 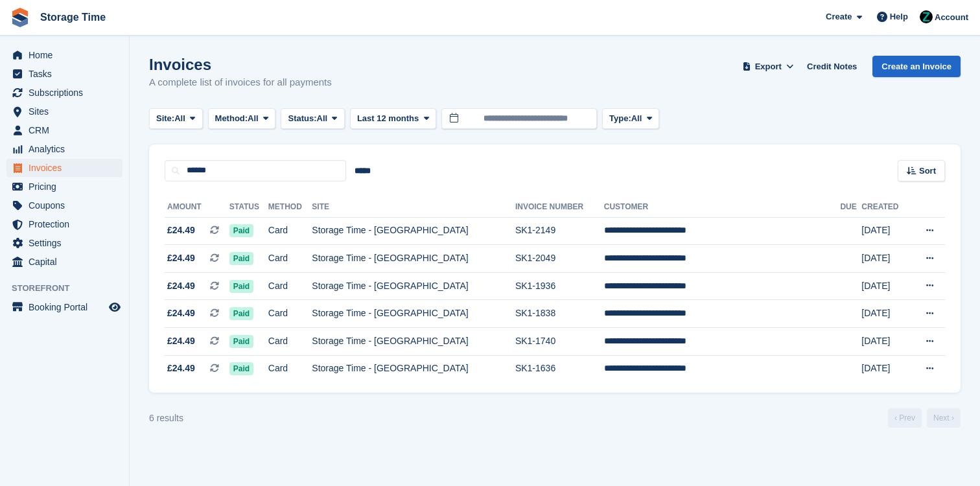 What do you see at coordinates (70, 288) in the screenshot?
I see `span: Storefront` at bounding box center [70, 288].